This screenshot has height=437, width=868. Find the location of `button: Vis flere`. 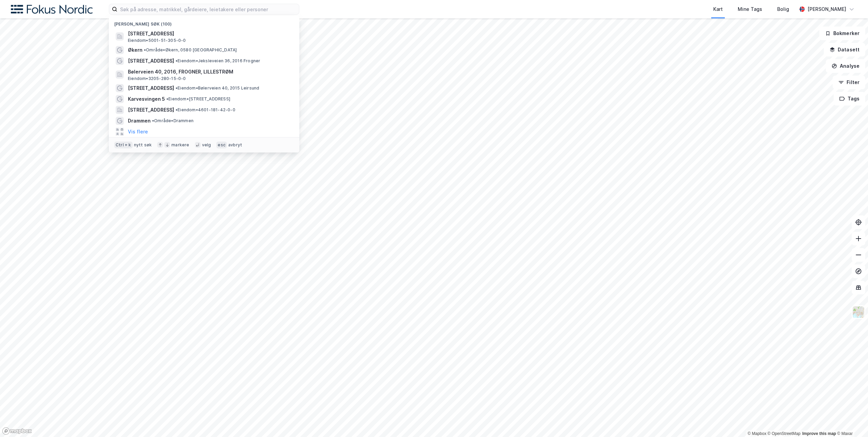

button: Vis flere is located at coordinates (138, 132).